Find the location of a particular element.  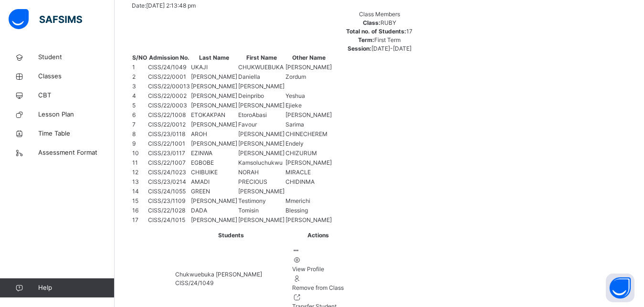

th: S/NO is located at coordinates (139, 58).